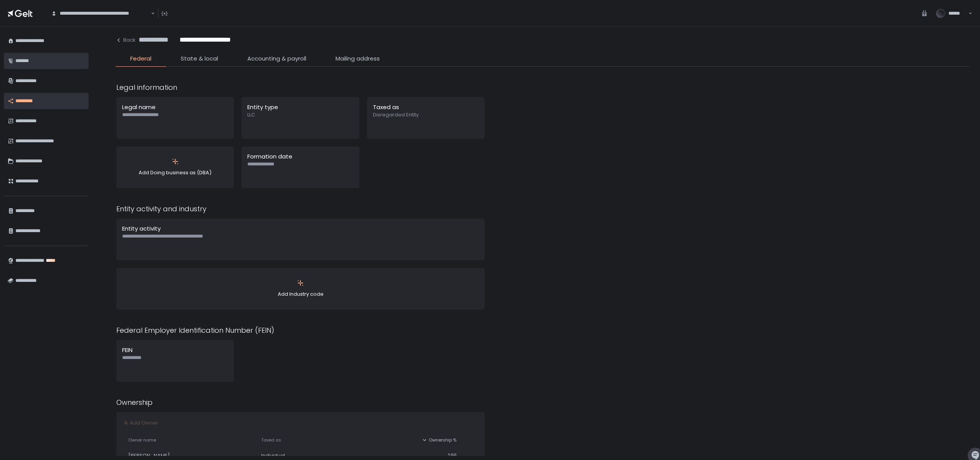 This screenshot has height=460, width=980. I want to click on div: Federal Employer Identification Number (FEIN), so click(300, 330).